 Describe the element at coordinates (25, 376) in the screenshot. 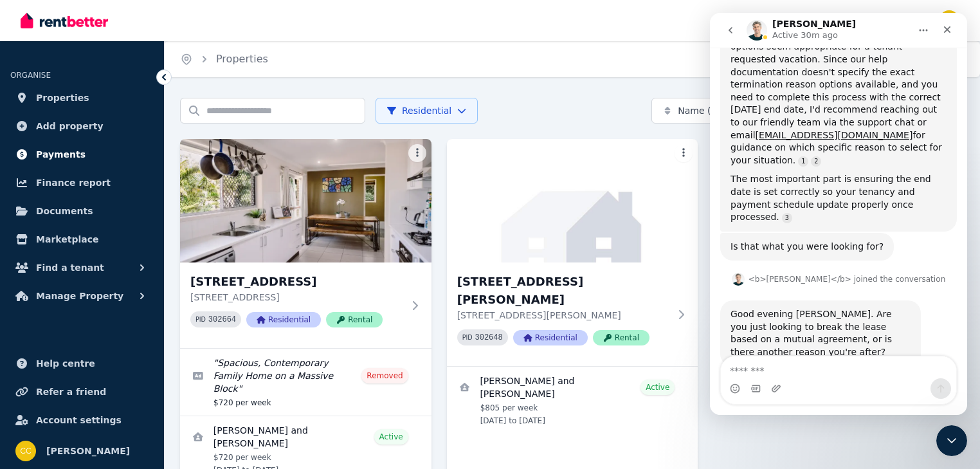

I see `button: Emoji picker` at that location.